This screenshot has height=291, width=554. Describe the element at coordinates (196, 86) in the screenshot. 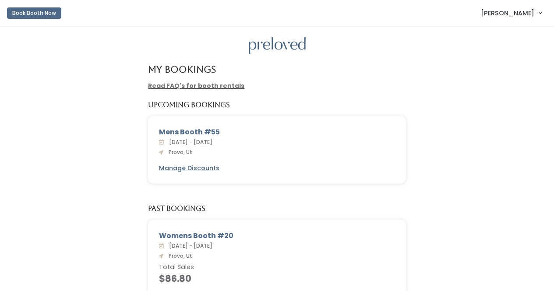

I see `a: Read FAQ's for booth rentals` at that location.